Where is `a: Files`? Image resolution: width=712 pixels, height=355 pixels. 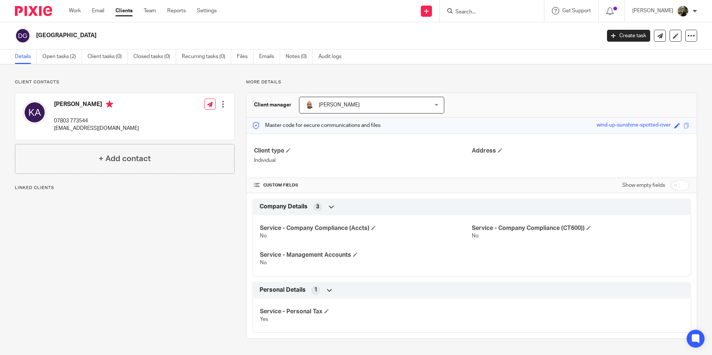 a: Files is located at coordinates (245, 57).